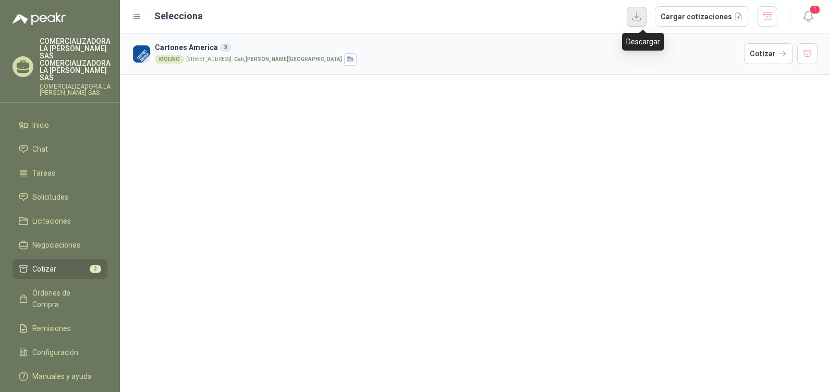 This screenshot has width=830, height=392. I want to click on a: Chat, so click(60, 149).